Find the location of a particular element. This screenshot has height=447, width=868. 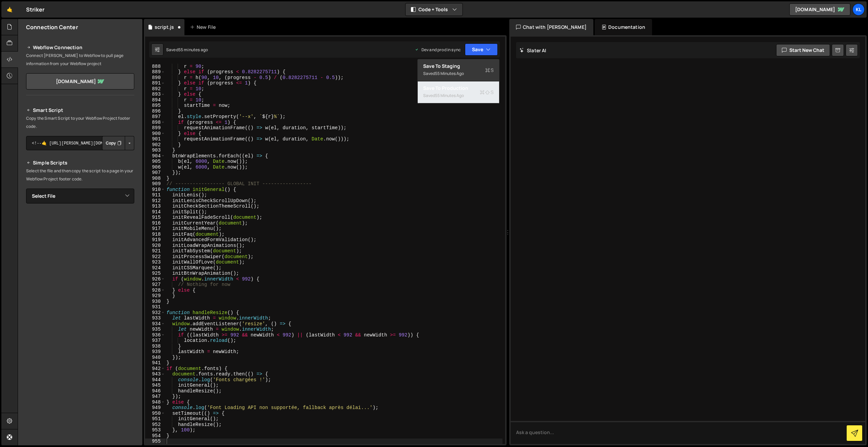

div: 920 is located at coordinates (155, 246).